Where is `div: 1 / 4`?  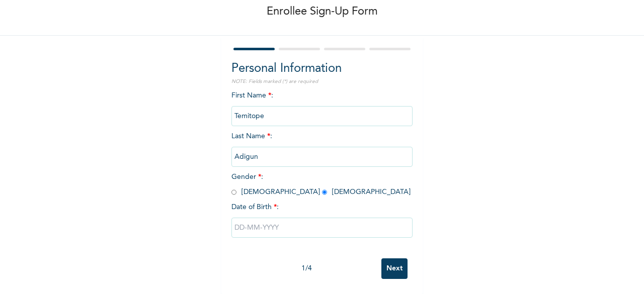
div: 1 / 4 is located at coordinates (306, 268).